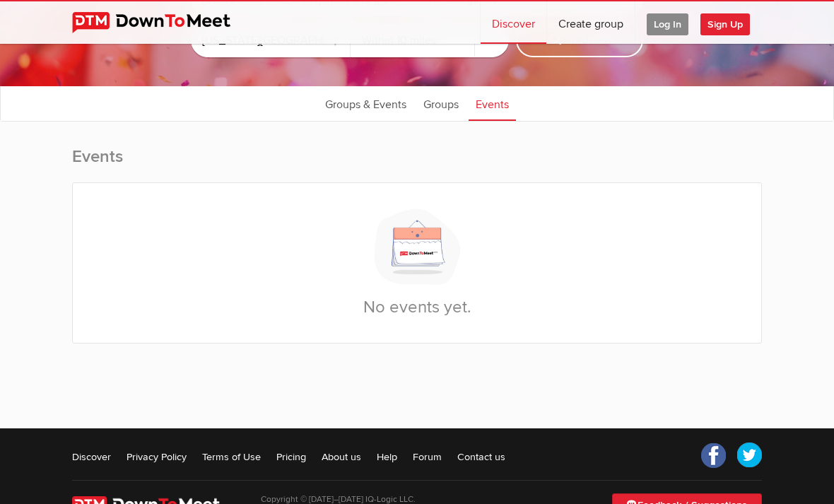 This screenshot has height=504, width=834. Describe the element at coordinates (386, 456) in the screenshot. I see `a: Help` at that location.